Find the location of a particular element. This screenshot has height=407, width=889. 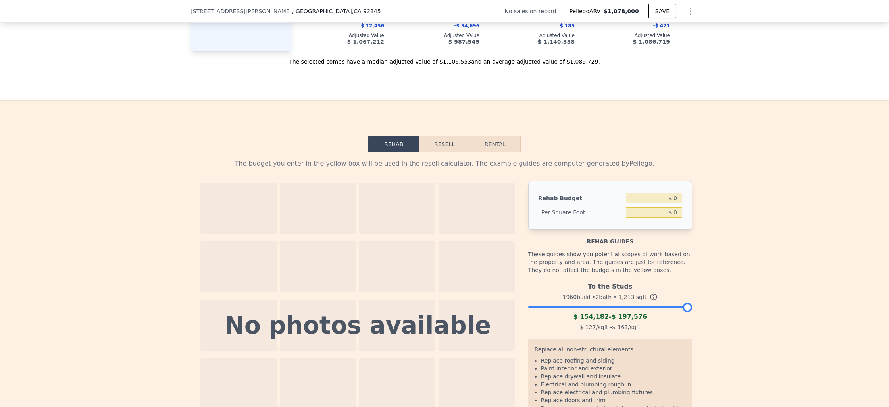

li: Replace doors and trim is located at coordinates (613, 400).